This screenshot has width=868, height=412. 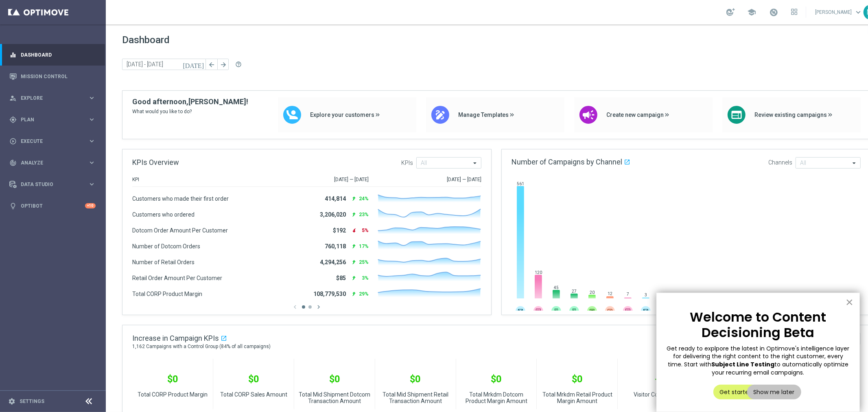 I want to click on span: Data Studio, so click(x=54, y=184).